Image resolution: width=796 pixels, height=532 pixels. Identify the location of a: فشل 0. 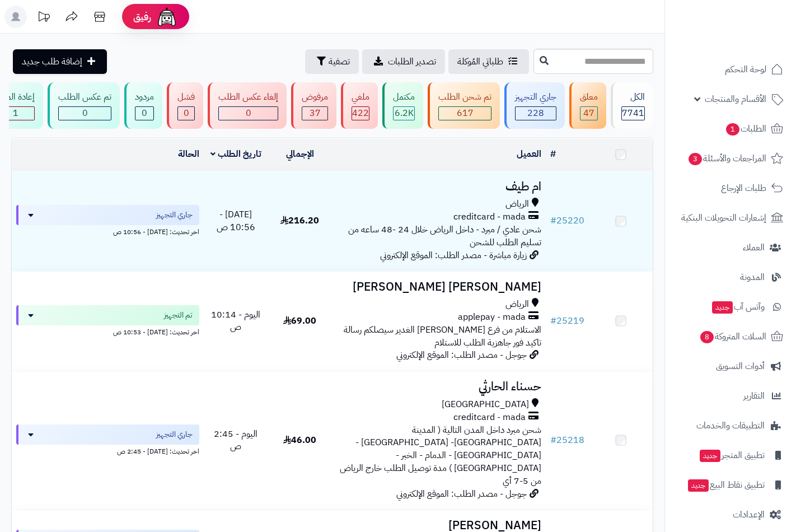
(185, 106).